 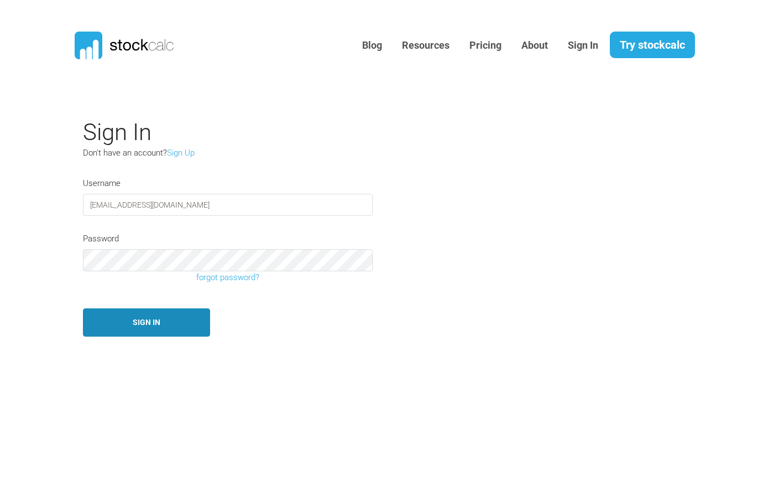 What do you see at coordinates (210, 153) in the screenshot?
I see `p: Don't have an account?` at bounding box center [210, 153].